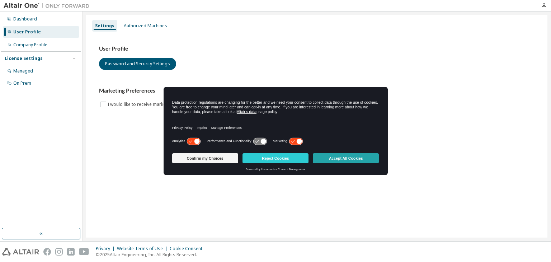  What do you see at coordinates (105, 26) in the screenshot?
I see `div: Settings` at bounding box center [105, 26].